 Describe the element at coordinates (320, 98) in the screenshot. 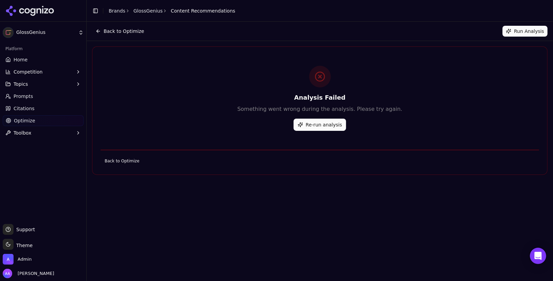

I see `h3: Analysis Failed` at that location.